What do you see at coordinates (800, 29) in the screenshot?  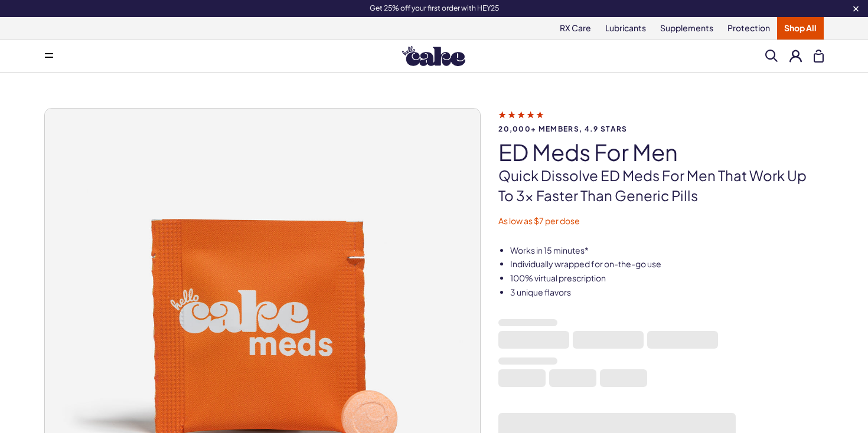 I see `a: Shop All` at bounding box center [800, 29].